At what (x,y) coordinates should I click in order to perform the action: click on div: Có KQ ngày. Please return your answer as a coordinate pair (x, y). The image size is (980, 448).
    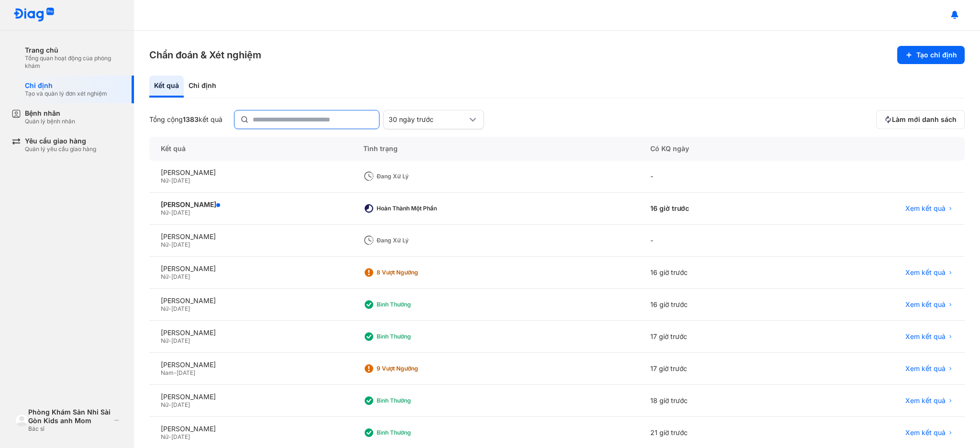
    Looking at the image, I should click on (714, 149).